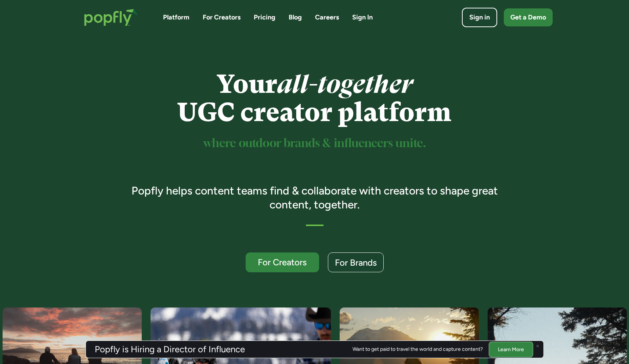  I want to click on h3: Popfly helps content teams find & collaborate with creators to shape great content, together., so click(314, 197).